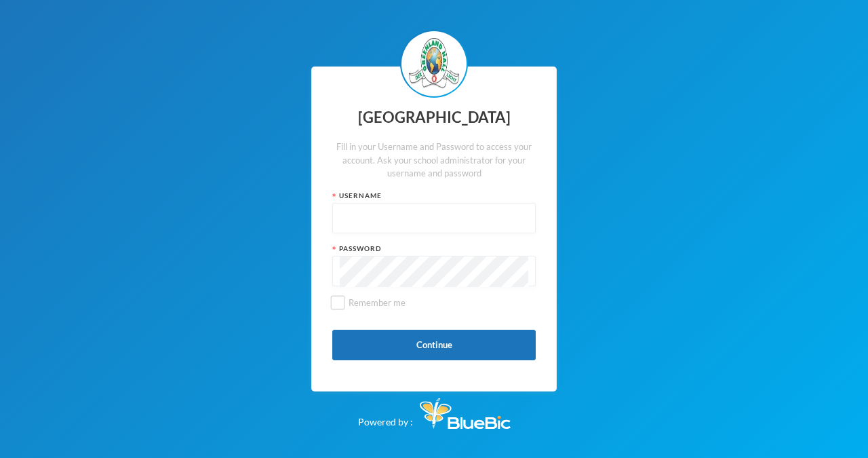 The height and width of the screenshot is (458, 868). I want to click on span: Remember me, so click(377, 302).